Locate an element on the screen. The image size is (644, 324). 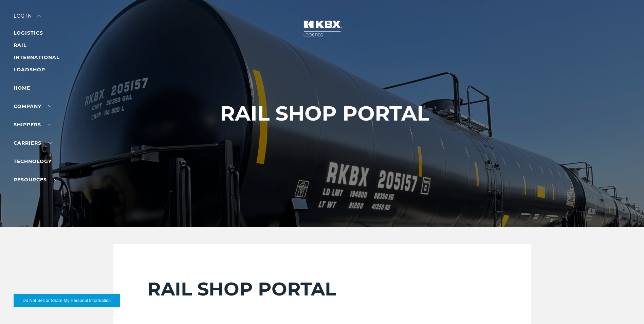
a: RAIL is located at coordinates (20, 45).